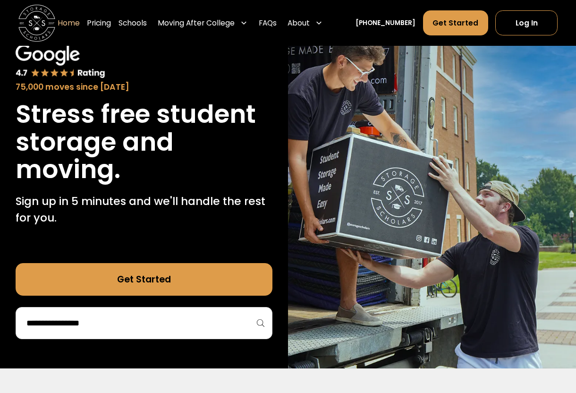  What do you see at coordinates (268, 23) in the screenshot?
I see `a: FAQs` at bounding box center [268, 23].